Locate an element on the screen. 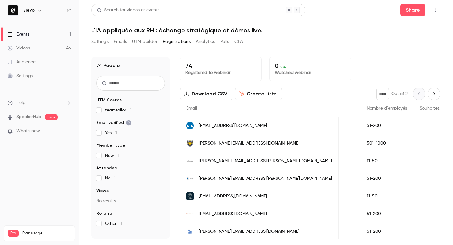 This screenshot has height=245, width=453. p: Out of 2 is located at coordinates (399, 94).